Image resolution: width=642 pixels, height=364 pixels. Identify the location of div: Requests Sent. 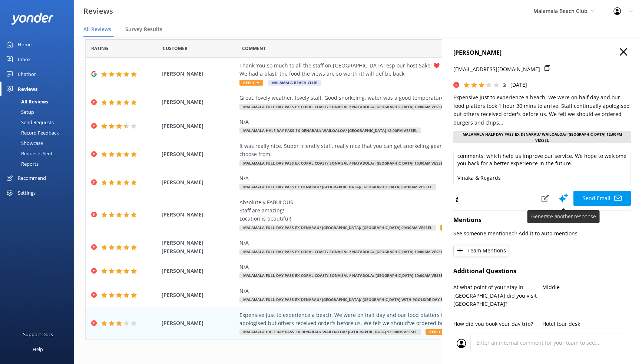
(28, 153).